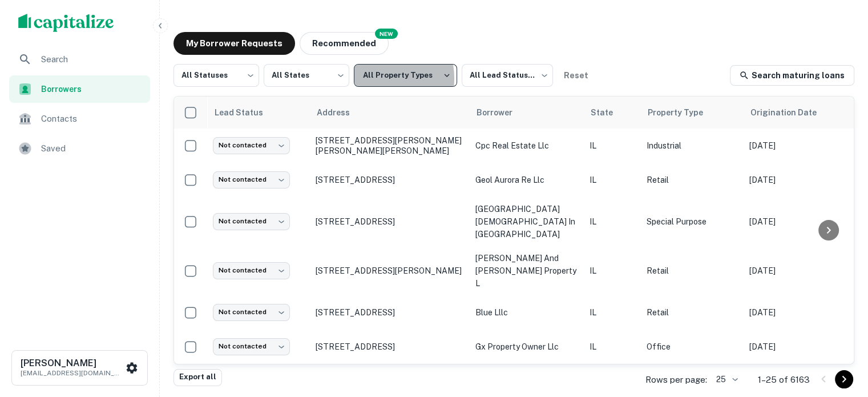  Describe the element at coordinates (390, 113) in the screenshot. I see `th: Address` at that location.